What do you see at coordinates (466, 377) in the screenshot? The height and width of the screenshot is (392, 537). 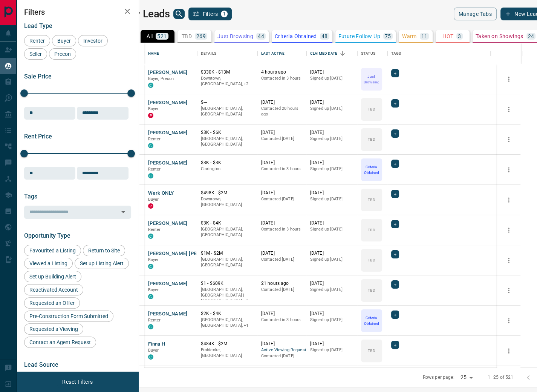 I see `div: 25` at bounding box center [466, 377].